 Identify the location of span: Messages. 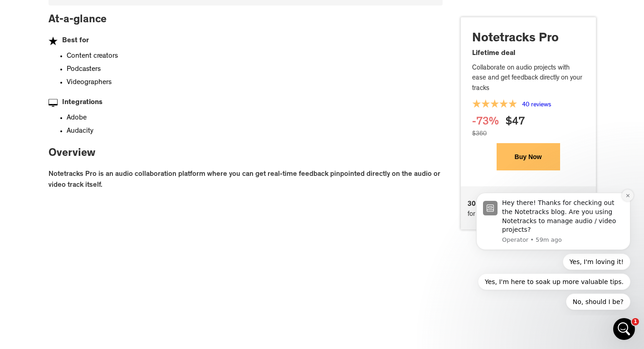
(136, 291).